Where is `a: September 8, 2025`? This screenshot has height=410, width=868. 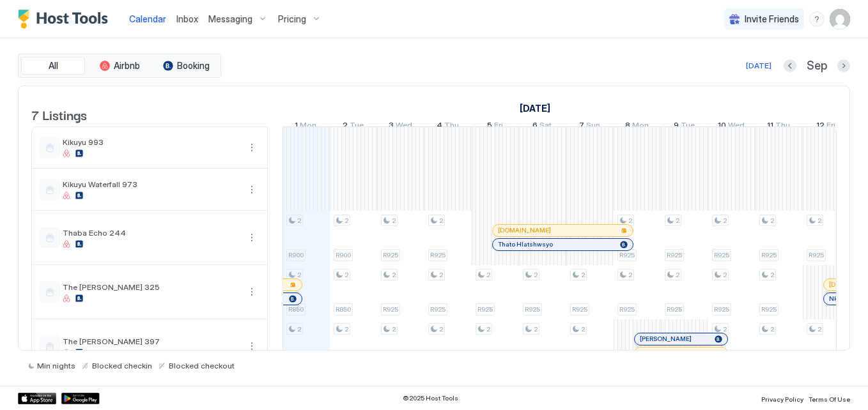
a: September 8, 2025 is located at coordinates (637, 126).